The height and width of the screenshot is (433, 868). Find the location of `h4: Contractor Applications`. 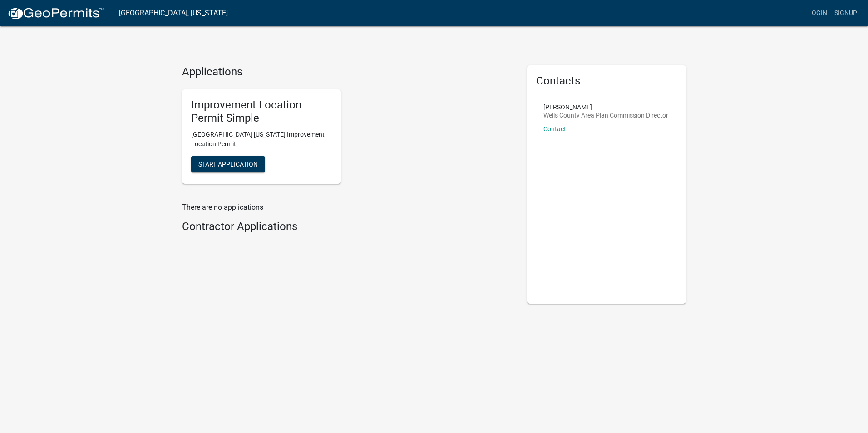

h4: Contractor Applications is located at coordinates (347, 227).